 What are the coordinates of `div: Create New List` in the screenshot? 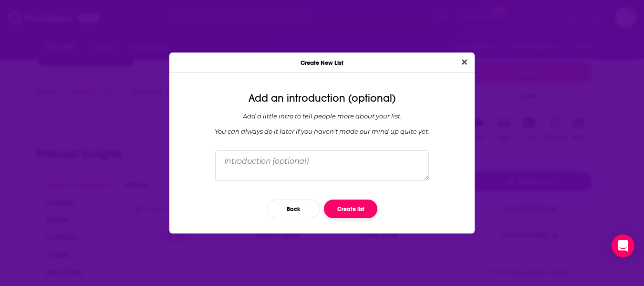 It's located at (322, 63).